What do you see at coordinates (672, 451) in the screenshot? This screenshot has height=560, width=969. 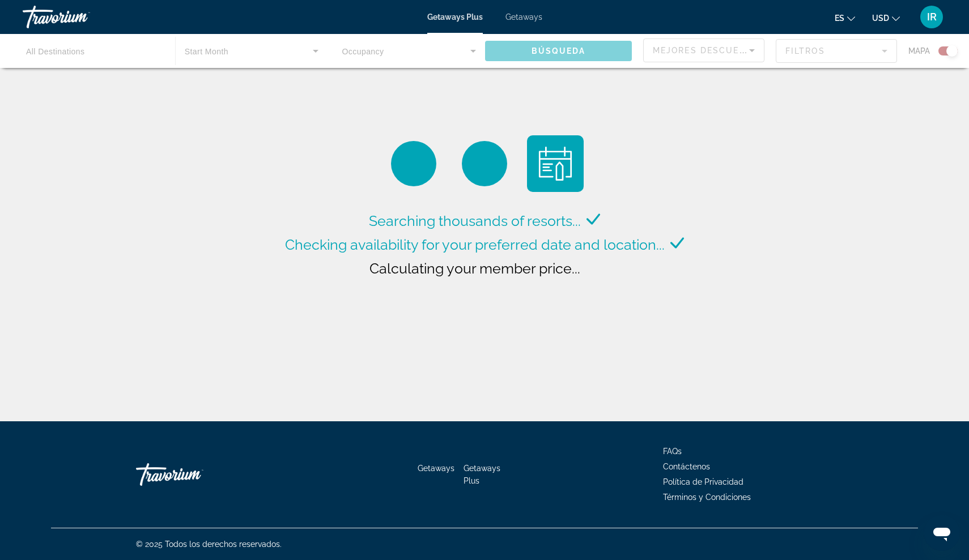 I see `a: FAQs` at bounding box center [672, 451].